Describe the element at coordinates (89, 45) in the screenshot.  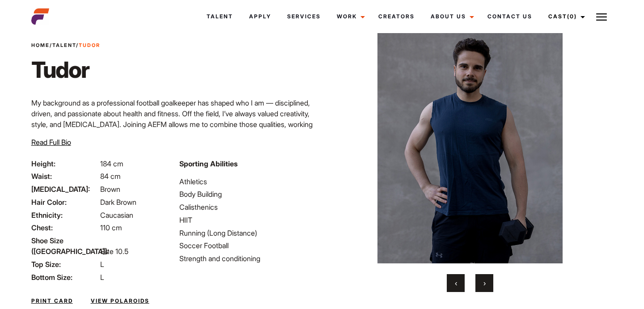
I see `strong: Tudor` at that location.